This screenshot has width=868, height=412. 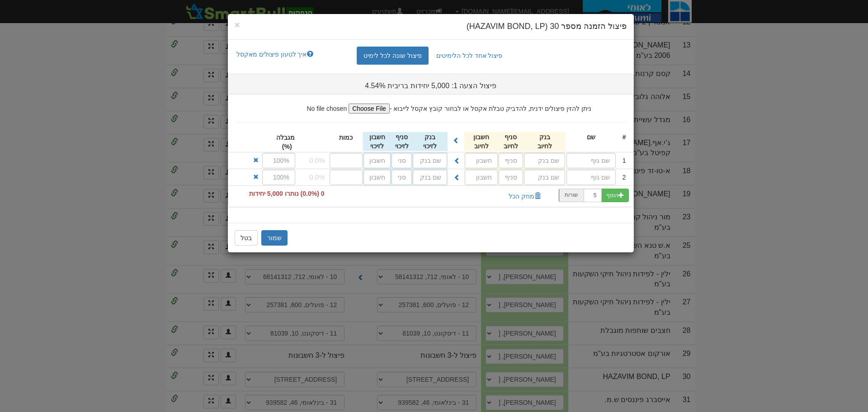 What do you see at coordinates (571, 195) in the screenshot?
I see `small: שורות` at bounding box center [571, 195].